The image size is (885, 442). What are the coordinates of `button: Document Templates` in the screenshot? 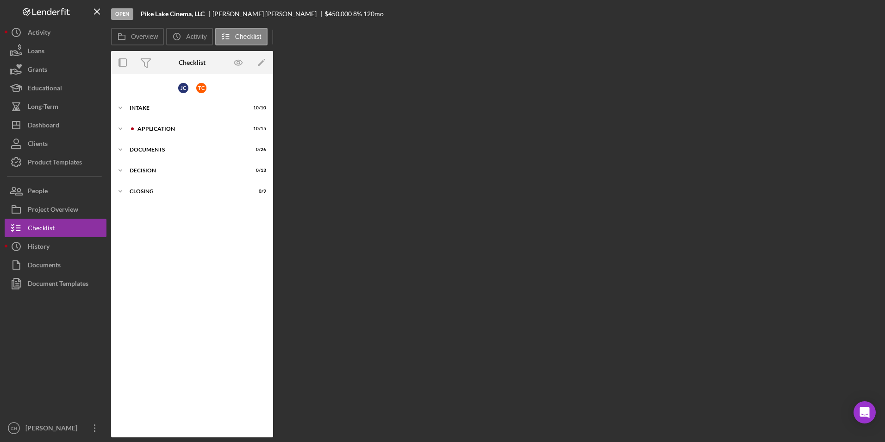 It's located at (56, 283).